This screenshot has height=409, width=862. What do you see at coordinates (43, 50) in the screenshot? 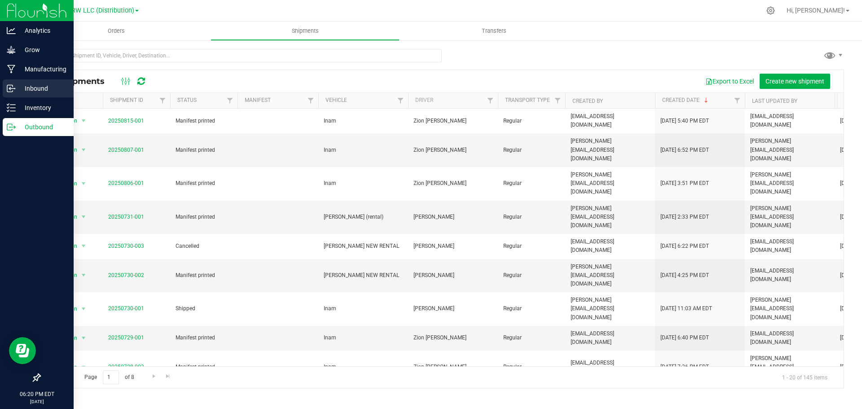
I see `p: Grow` at bounding box center [43, 50].